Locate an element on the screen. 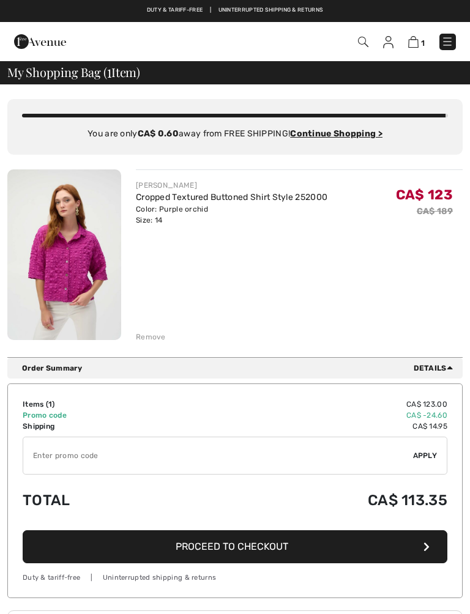  s: CA$ 189 is located at coordinates (434, 211).